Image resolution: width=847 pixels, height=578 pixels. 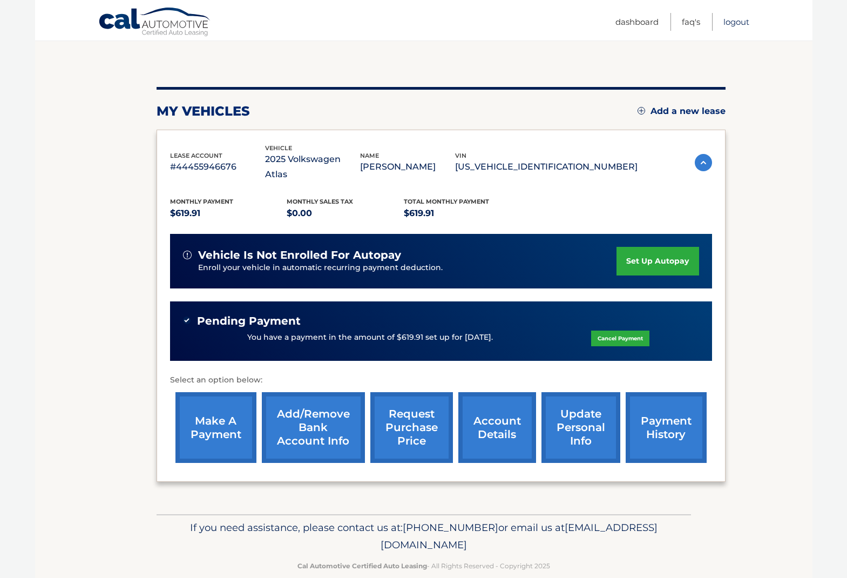 What do you see at coordinates (201, 201) in the screenshot?
I see `span: Monthly Payment` at bounding box center [201, 201].